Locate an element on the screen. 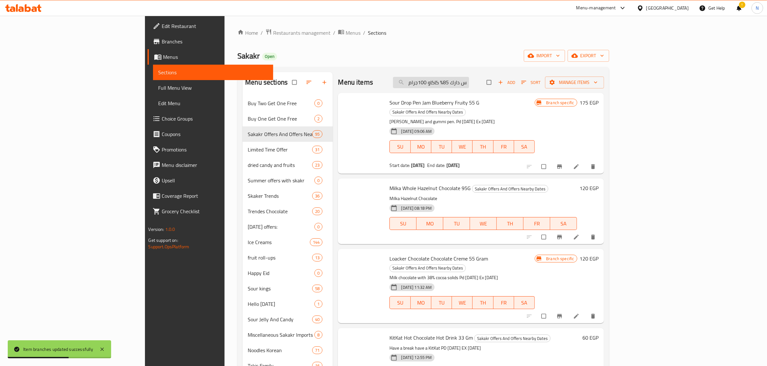  span: Miscellaneous Sakakr Imports is located at coordinates (281, 335).